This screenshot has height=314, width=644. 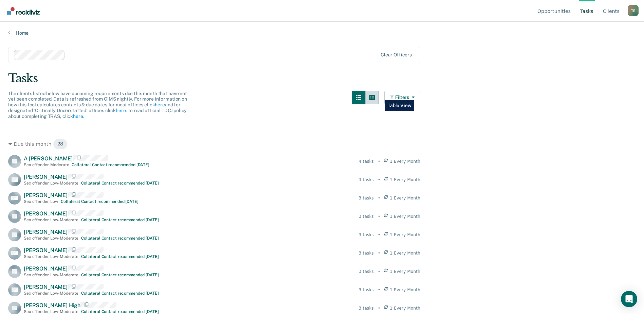 What do you see at coordinates (402, 98) in the screenshot?
I see `button: Filters` at bounding box center [402, 98].